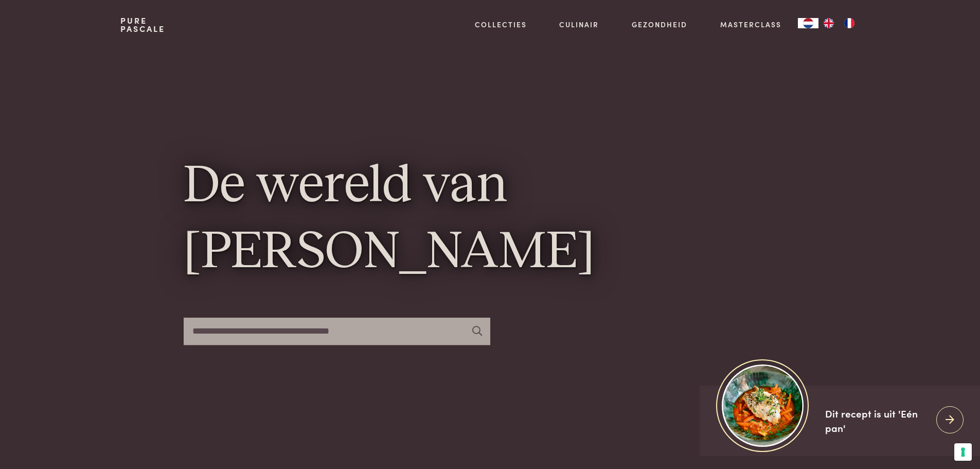 This screenshot has width=980, height=469. I want to click on a: PurePascale, so click(143, 24).